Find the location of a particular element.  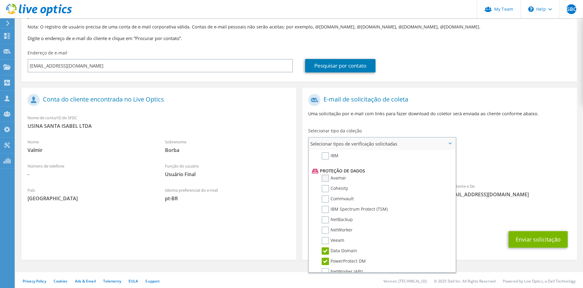

h3: Digite o endereço de e-mail do cliente e clique em “Procurar por contato”. is located at coordinates (299, 38).